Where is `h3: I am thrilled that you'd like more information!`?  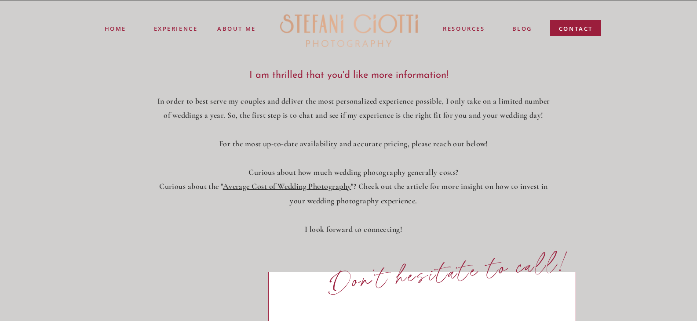
h3: I am thrilled that you'd like more information! is located at coordinates (349, 75).